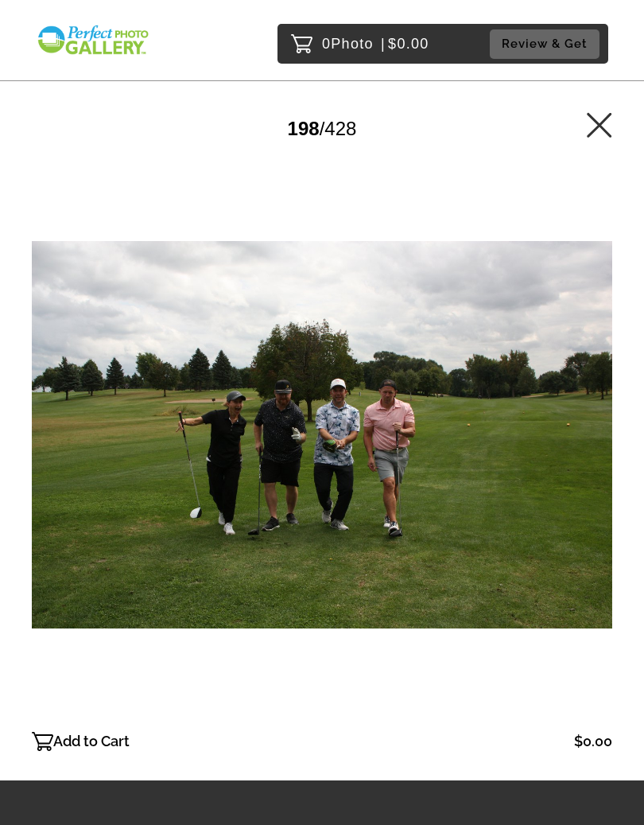 The height and width of the screenshot is (825, 644). I want to click on img: Snapphound Logo, so click(93, 40).